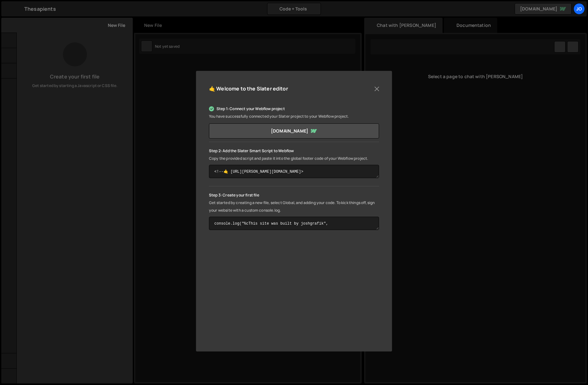 The height and width of the screenshot is (385, 588). What do you see at coordinates (294, 207) in the screenshot?
I see `p: Get started by creating a new file, select Global, and adding your code. To kick things off, sign...` at bounding box center [294, 207].